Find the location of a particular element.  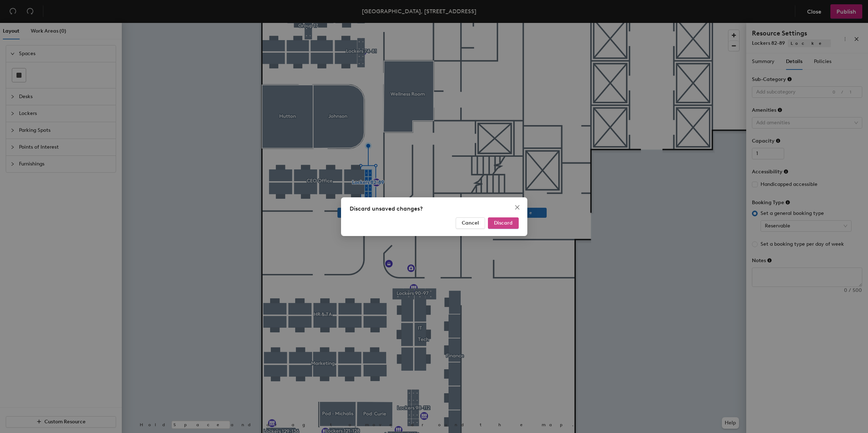

button: Close is located at coordinates (517, 207).